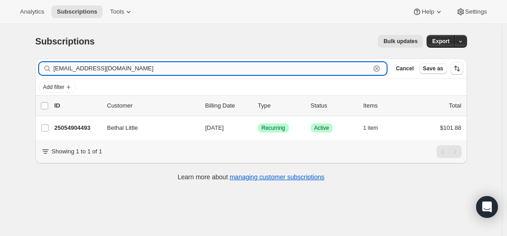 This screenshot has width=507, height=236. Describe the element at coordinates (153, 106) in the screenshot. I see `p: Customer` at that location.